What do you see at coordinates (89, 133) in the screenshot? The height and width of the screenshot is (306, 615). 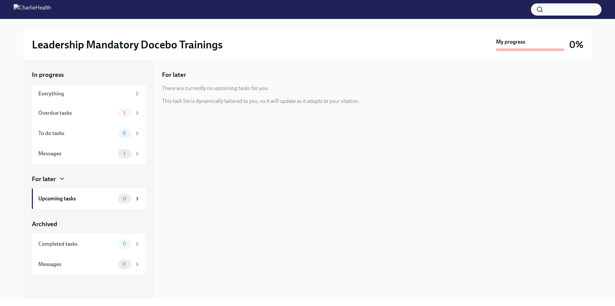 I see `a: To do tasks0` at bounding box center [89, 133].